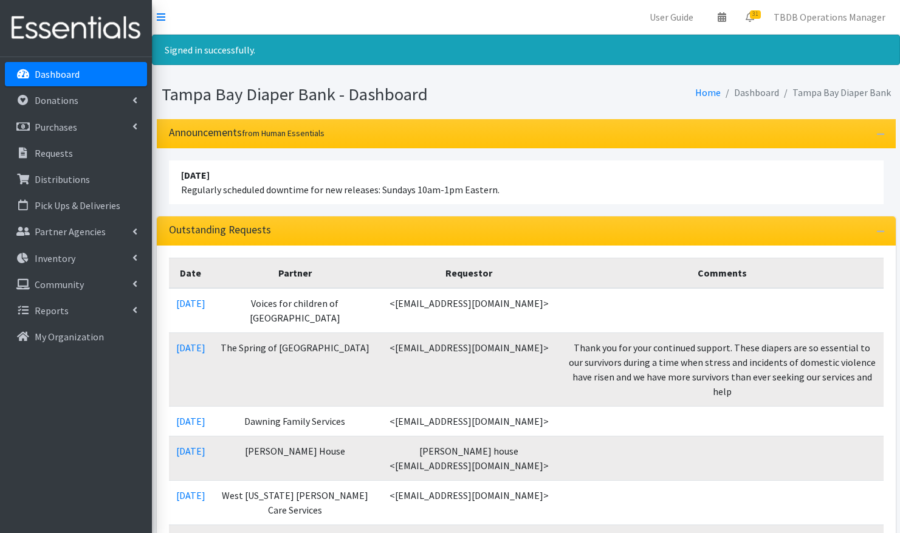 This screenshot has width=900, height=533. Describe the element at coordinates (830, 17) in the screenshot. I see `a: TBDB Operations Manager` at that location.